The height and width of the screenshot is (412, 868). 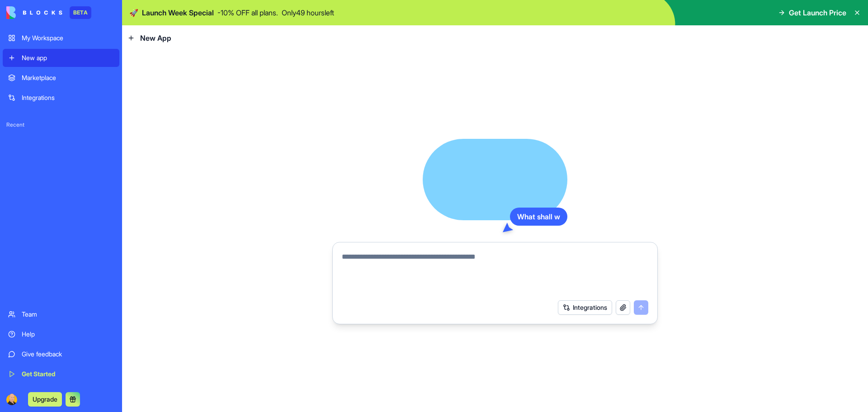 What do you see at coordinates (61, 355) in the screenshot?
I see `a: Give feedback` at bounding box center [61, 355].